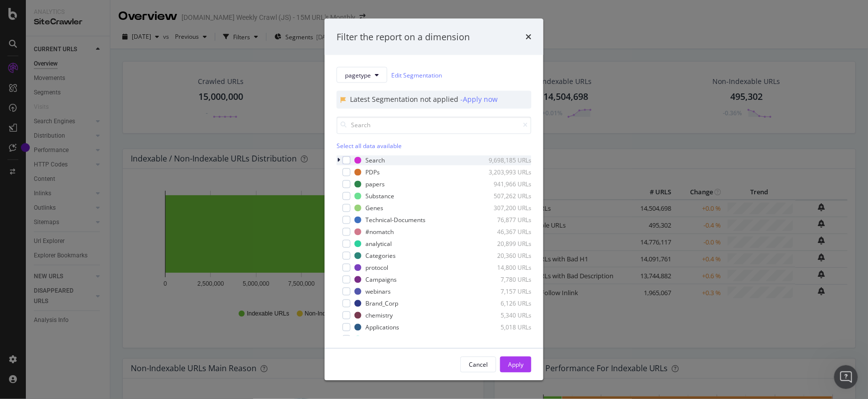  I want to click on div: 941,966 URLs, so click(507, 184).